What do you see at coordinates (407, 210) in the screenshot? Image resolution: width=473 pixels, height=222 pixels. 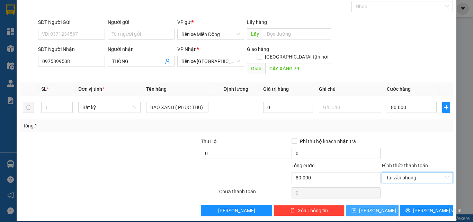 I see `span: printer` at bounding box center [407, 210].